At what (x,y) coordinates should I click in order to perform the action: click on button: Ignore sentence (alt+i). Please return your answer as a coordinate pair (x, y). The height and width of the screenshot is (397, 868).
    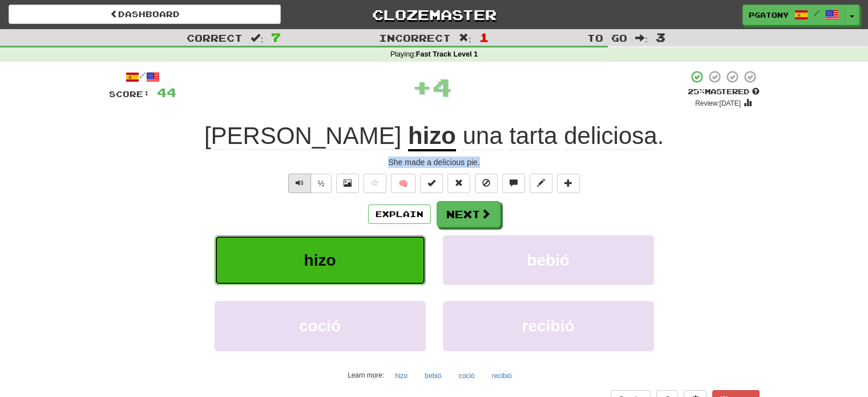
    Looking at the image, I should click on (486, 184).